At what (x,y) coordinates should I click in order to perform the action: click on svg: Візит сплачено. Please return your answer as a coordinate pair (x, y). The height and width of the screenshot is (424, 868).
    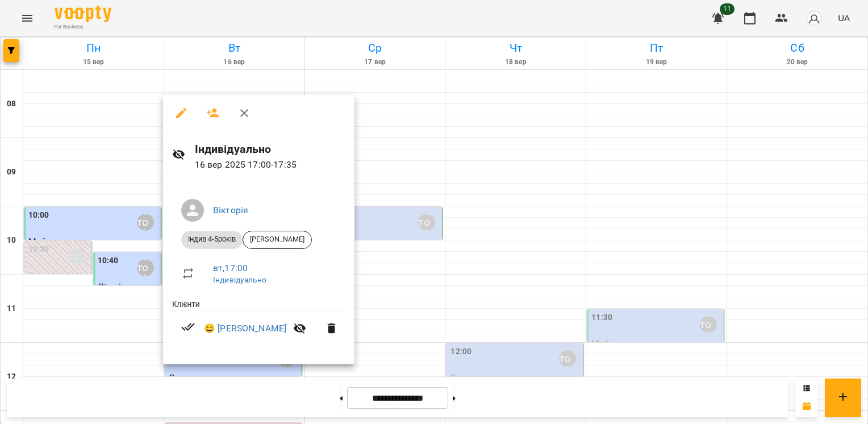
    Looking at the image, I should click on (188, 327).